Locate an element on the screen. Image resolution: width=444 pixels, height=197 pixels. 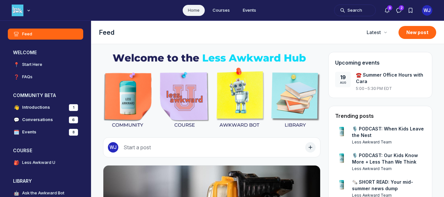
h4: Events is located at coordinates (29, 132).